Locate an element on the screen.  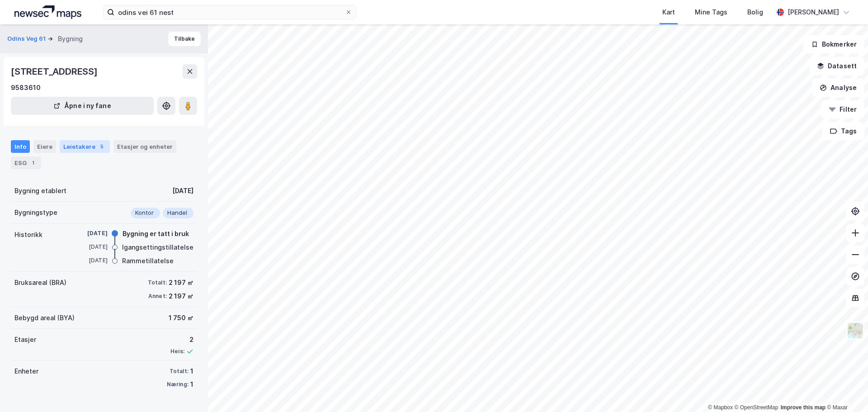
div: Enheter is located at coordinates (26, 371).